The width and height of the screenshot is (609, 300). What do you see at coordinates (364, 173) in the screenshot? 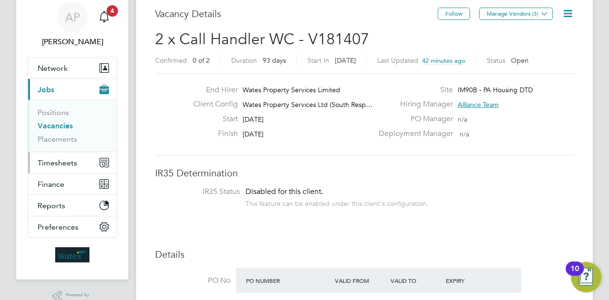
I see `h3: IR35 Determination` at bounding box center [364, 173].